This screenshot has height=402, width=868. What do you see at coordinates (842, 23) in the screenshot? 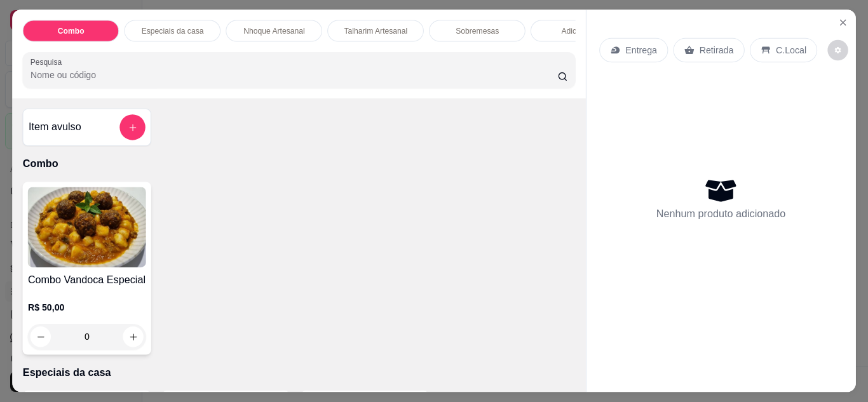
I see `button: Close` at bounding box center [842, 23].